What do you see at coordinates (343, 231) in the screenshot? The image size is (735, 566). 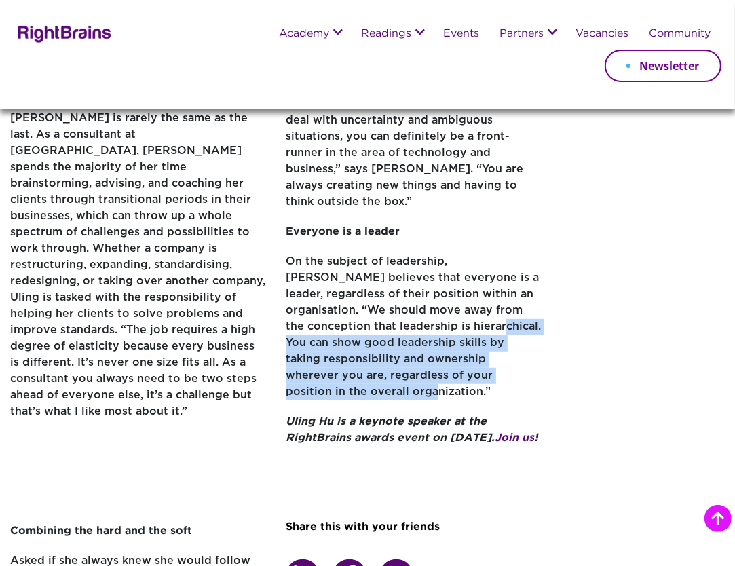 I see `strong: Everyone is a leader` at bounding box center [343, 231].